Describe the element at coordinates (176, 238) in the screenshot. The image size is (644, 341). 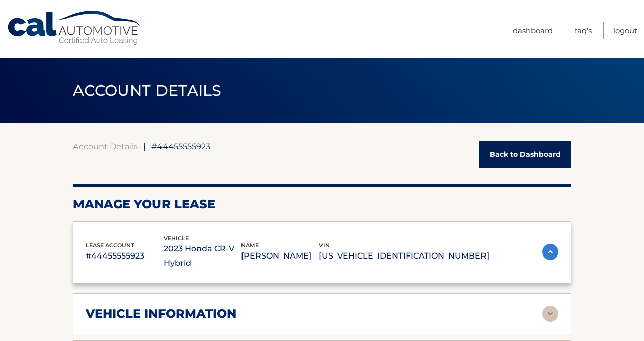
I see `span: vehicle` at that location.